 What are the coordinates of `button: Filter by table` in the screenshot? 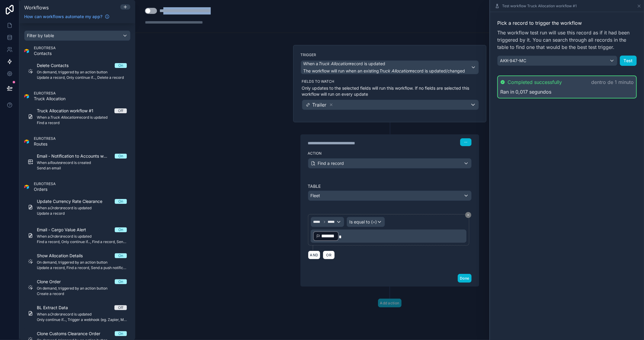 It's located at (77, 36).